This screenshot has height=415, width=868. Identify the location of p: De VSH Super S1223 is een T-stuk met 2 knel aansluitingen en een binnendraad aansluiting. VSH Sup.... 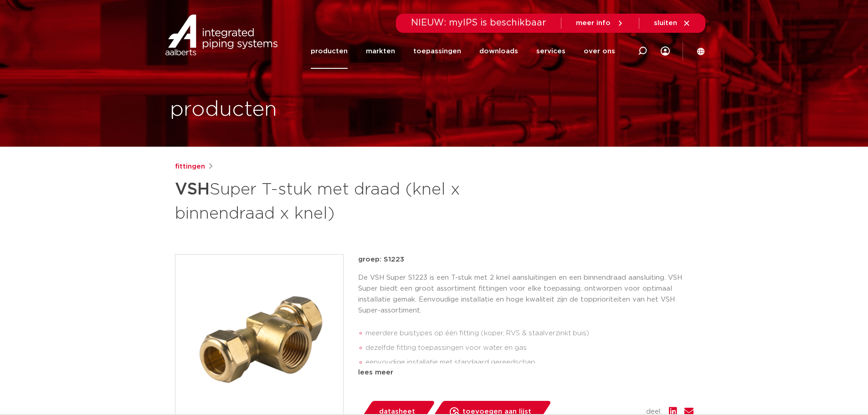
(526, 294).